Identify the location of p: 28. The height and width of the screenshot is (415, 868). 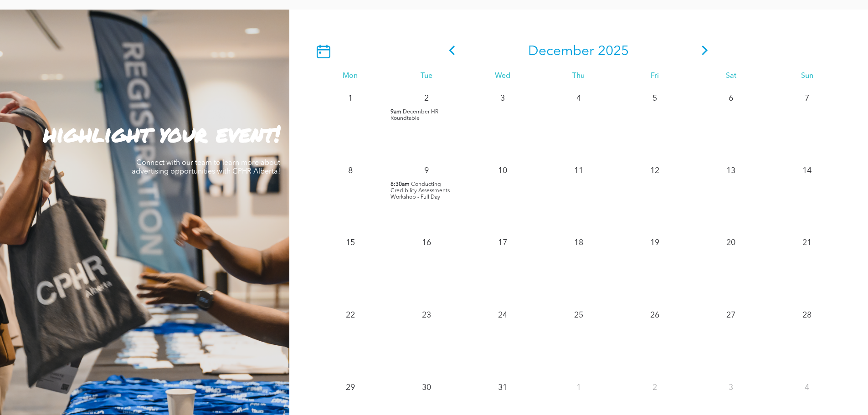
(807, 316).